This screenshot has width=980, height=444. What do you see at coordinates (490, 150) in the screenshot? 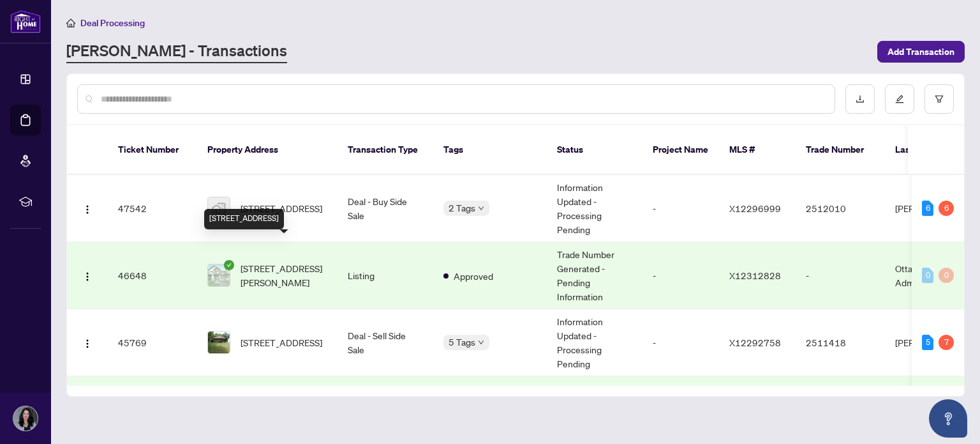
I see `th: Tags` at bounding box center [490, 150].